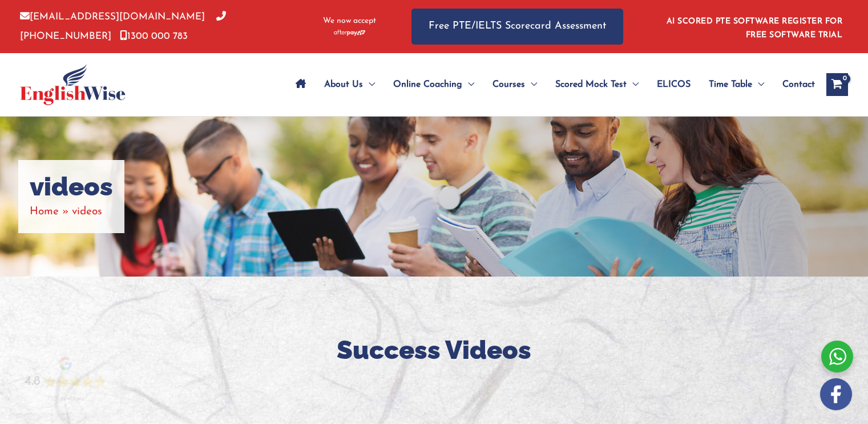 The image size is (868, 424). I want to click on a: ELICOS, so click(674, 84).